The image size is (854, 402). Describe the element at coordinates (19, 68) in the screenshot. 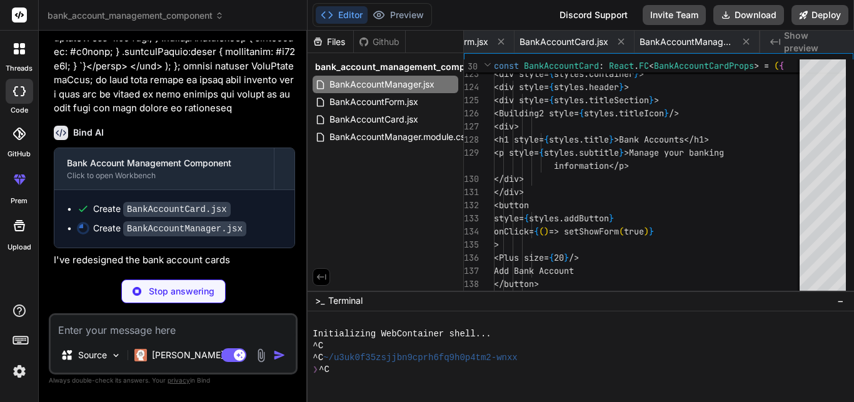

I see `label: threads` at that location.